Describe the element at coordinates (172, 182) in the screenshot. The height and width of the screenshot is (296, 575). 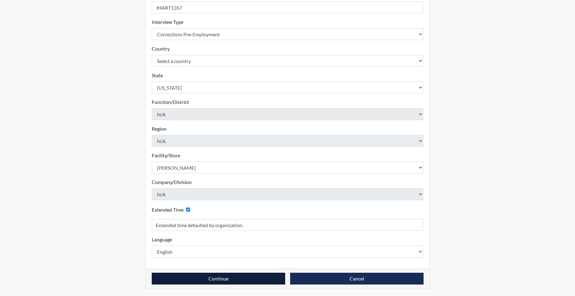
I see `label: Company/Division` at that location.